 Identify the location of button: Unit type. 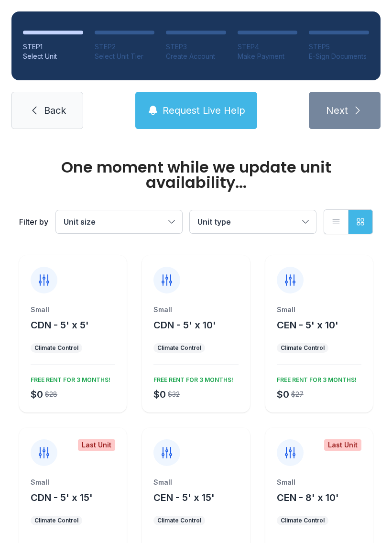
(253, 222).